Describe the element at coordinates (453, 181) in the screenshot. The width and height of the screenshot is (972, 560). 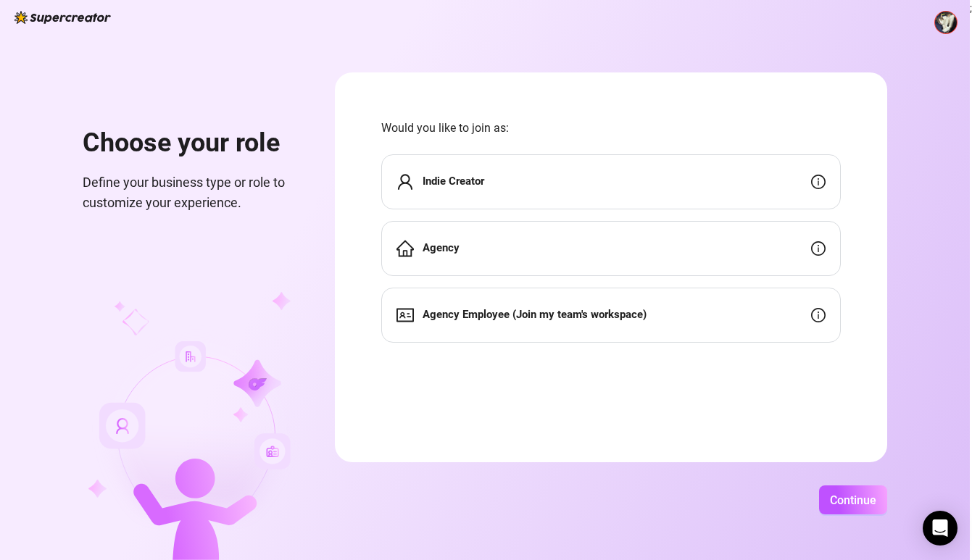
I see `strong: Indie Creator` at that location.